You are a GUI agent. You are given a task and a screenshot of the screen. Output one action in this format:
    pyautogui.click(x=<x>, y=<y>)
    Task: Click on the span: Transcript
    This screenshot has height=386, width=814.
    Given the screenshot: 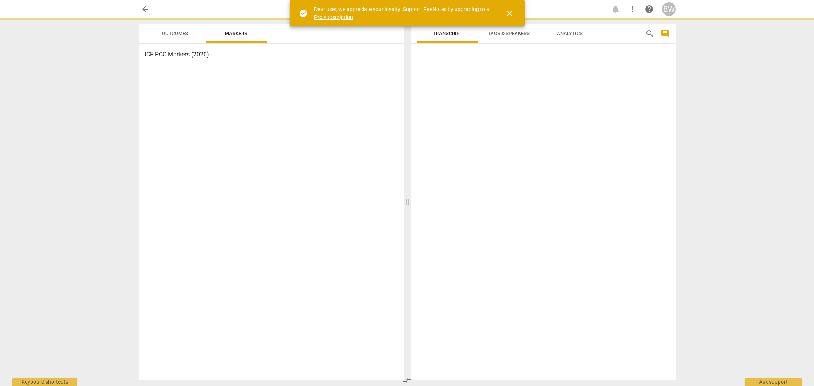 What is the action you would take?
    pyautogui.click(x=447, y=33)
    